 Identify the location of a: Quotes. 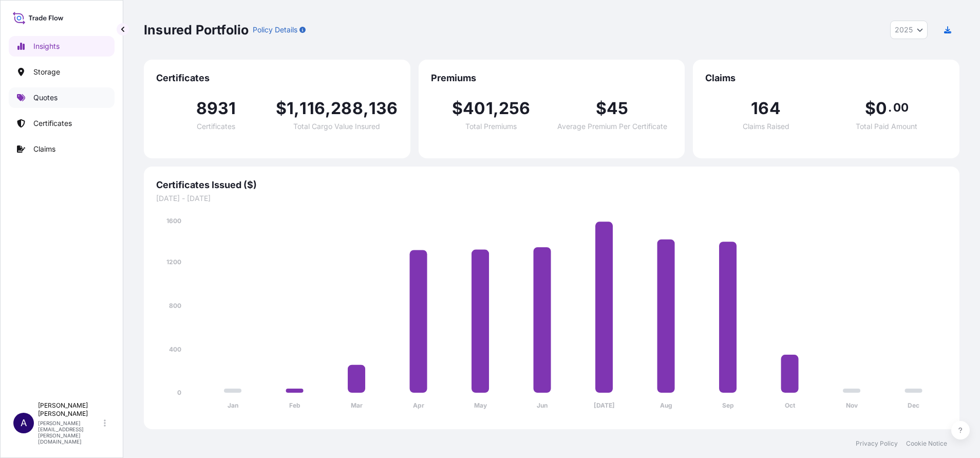
(61, 98).